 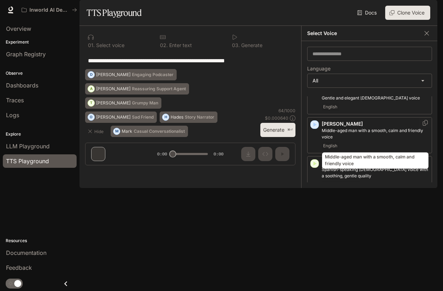 What do you see at coordinates (375, 134) in the screenshot?
I see `p: Middle-aged man with a smooth, calm and friendly voice` at bounding box center [375, 134].